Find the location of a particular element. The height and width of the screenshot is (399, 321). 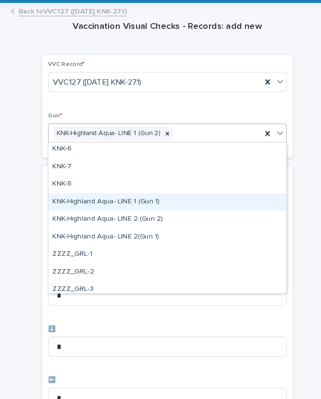

div: NJ is located at coordinates (310, 10).